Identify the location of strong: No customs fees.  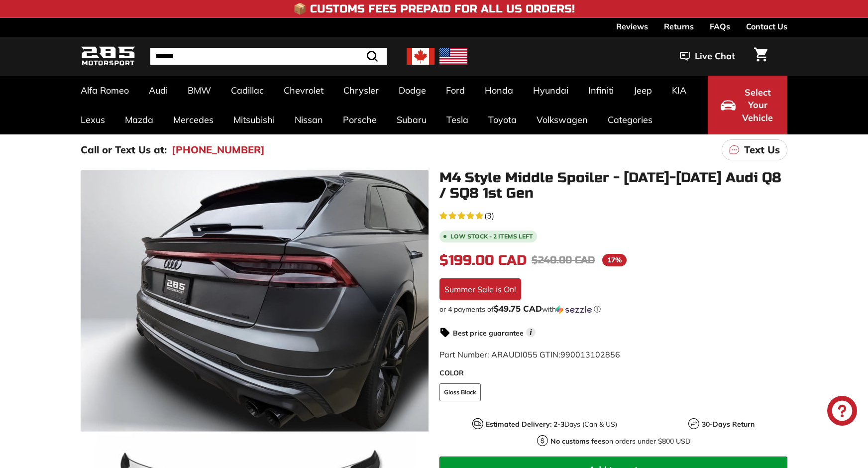
(578, 441).